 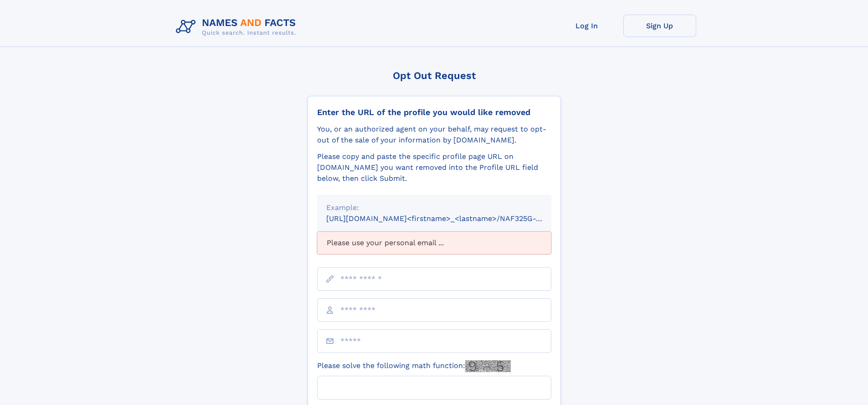 I want to click on a: Log In, so click(x=587, y=26).